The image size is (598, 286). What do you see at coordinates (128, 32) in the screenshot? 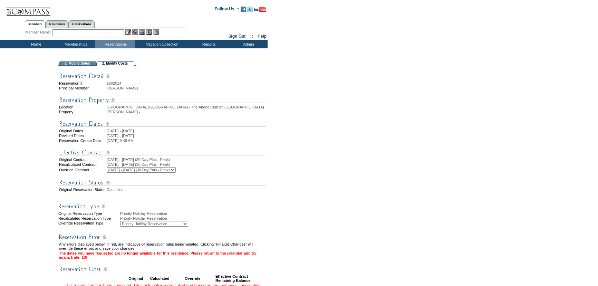
I see `img: b_edit.gif` at bounding box center [128, 32].